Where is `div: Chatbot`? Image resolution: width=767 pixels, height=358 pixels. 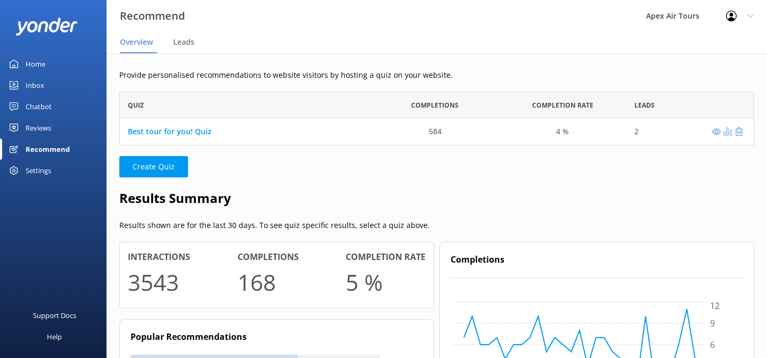 div: Chatbot is located at coordinates (38, 107).